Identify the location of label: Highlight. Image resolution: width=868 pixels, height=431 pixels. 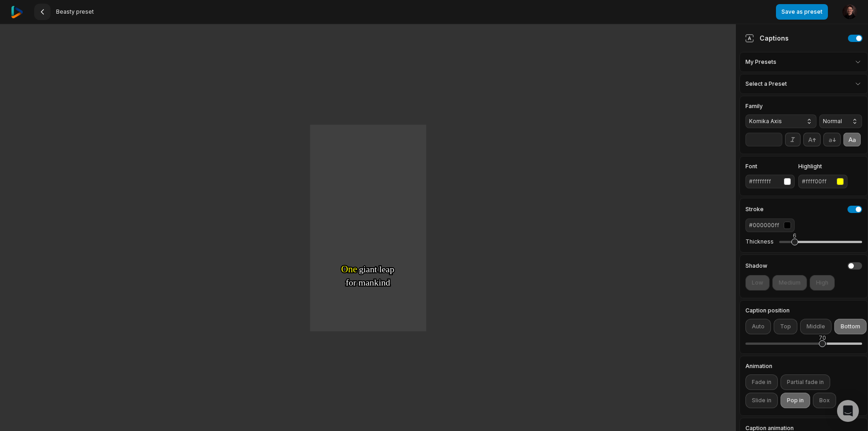
(823, 166).